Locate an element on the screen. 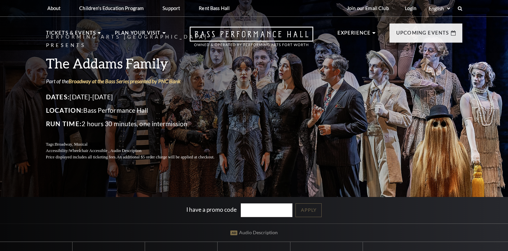  p: About is located at coordinates (54, 8).